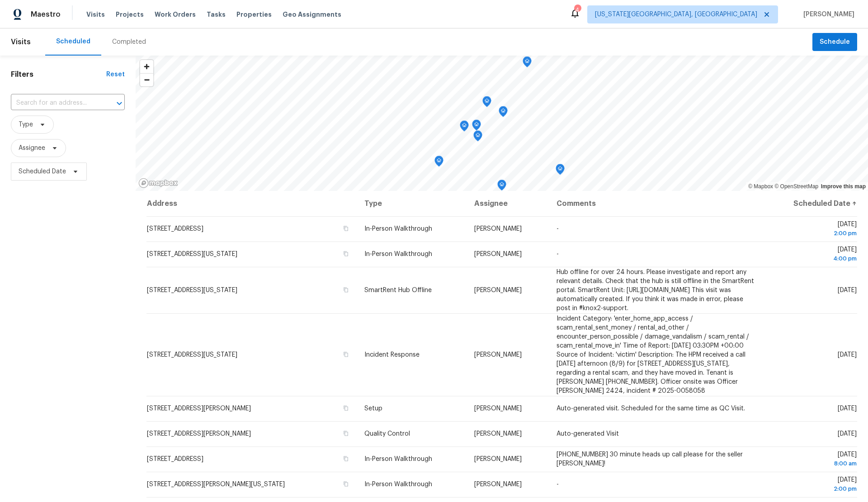 The height and width of the screenshot is (502, 868). I want to click on span: Projects, so click(130, 14).